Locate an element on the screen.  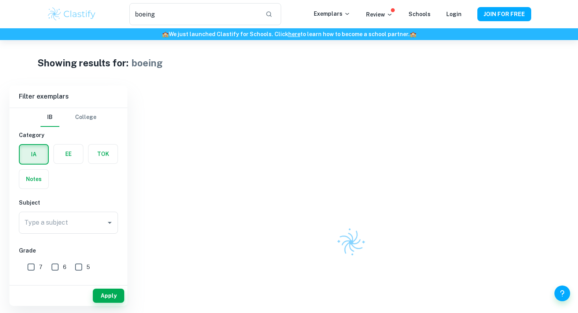
button: Help and Feedback is located at coordinates (562, 293).